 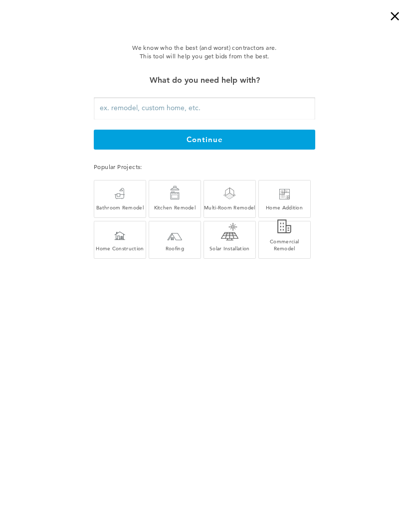 What do you see at coordinates (120, 207) in the screenshot?
I see `div: Bathroom Remodel` at bounding box center [120, 207].